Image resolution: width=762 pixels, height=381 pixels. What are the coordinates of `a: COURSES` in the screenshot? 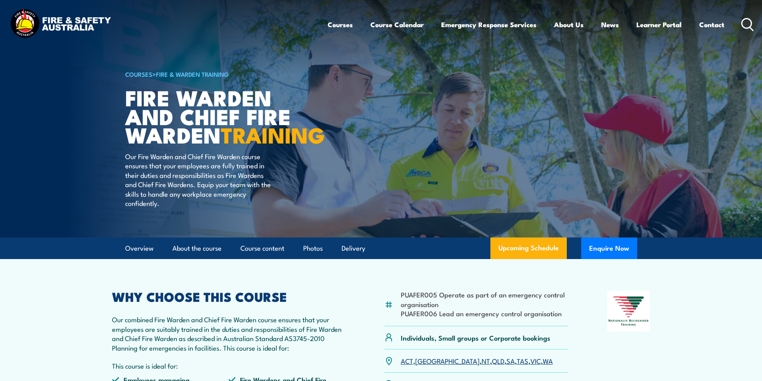 It's located at (139, 74).